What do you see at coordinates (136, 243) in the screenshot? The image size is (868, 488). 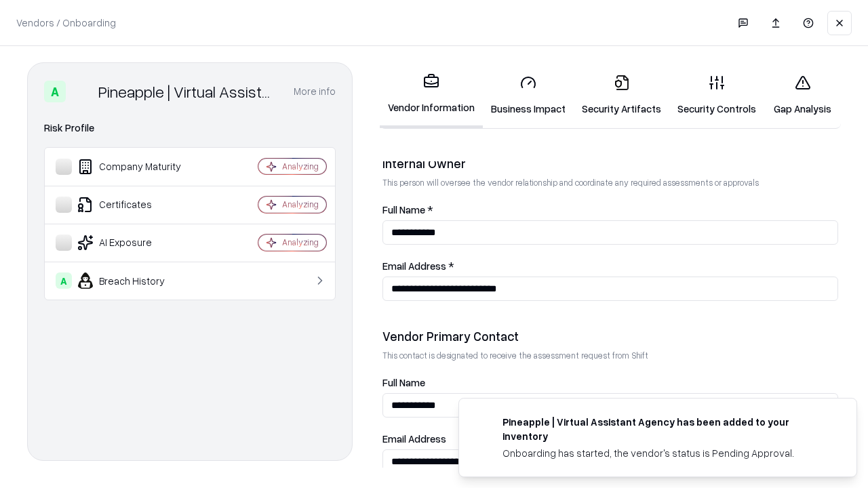 I see `div: AI Exposure` at bounding box center [136, 243].